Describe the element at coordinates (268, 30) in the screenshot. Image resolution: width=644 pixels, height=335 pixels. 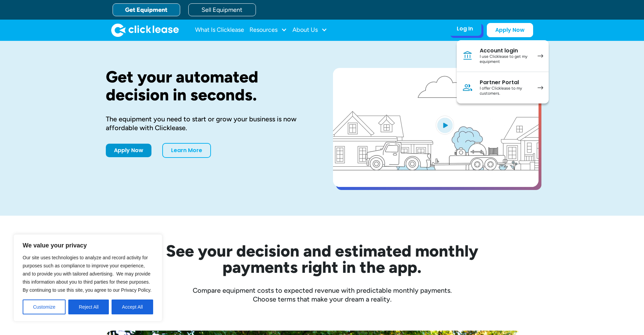
I see `div: Resources` at that location.